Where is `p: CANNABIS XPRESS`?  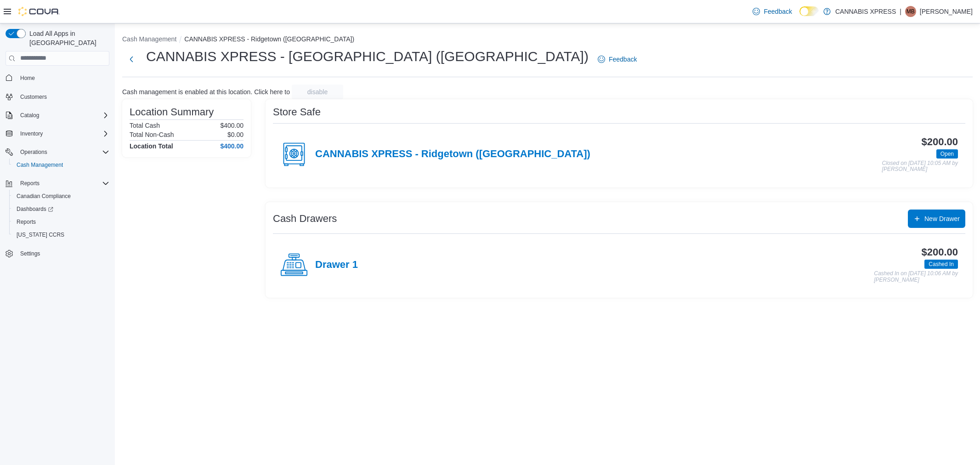
p: CANNABIS XPRESS is located at coordinates (866, 11).